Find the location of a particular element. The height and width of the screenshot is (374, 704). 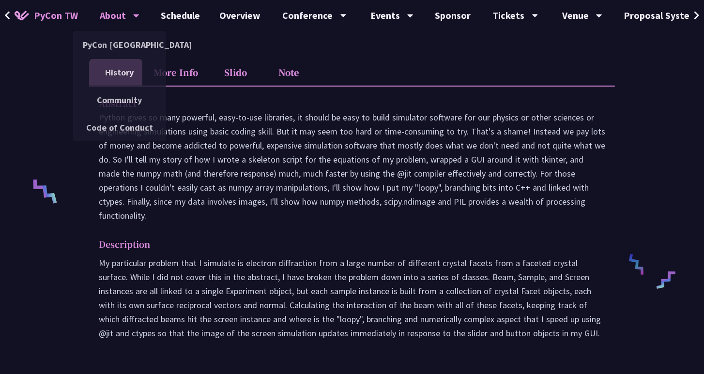

a: PyCon TW is located at coordinates (46, 15).